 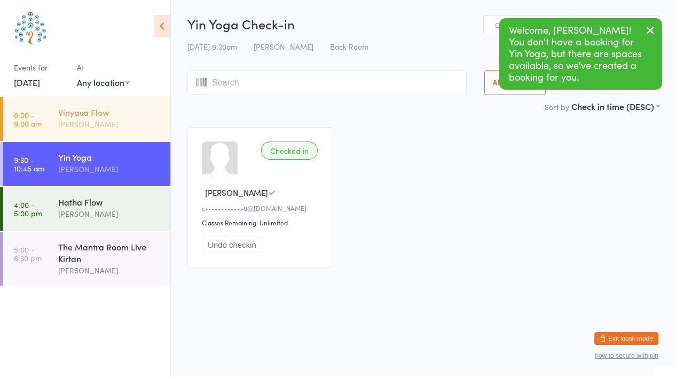 I want to click on button: how to secure with pin, so click(x=626, y=356).